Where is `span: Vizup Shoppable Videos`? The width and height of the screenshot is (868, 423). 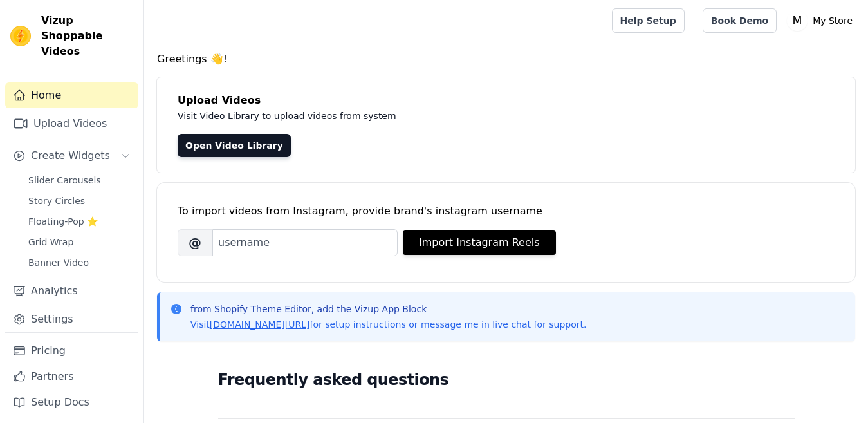 span: Vizup Shoppable Videos is located at coordinates (87, 36).